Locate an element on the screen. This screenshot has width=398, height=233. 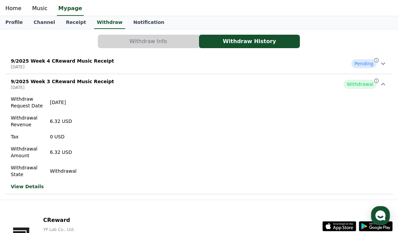
a: Messages is located at coordinates (66, 186).